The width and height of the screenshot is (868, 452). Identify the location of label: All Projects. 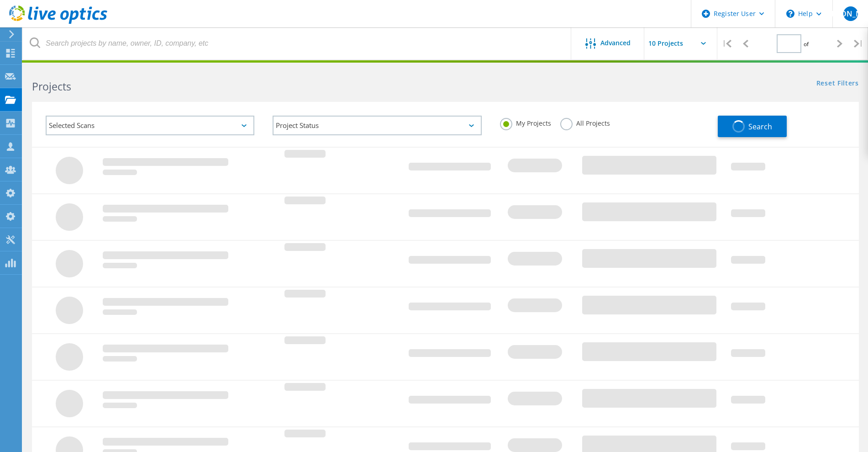
(585, 122).